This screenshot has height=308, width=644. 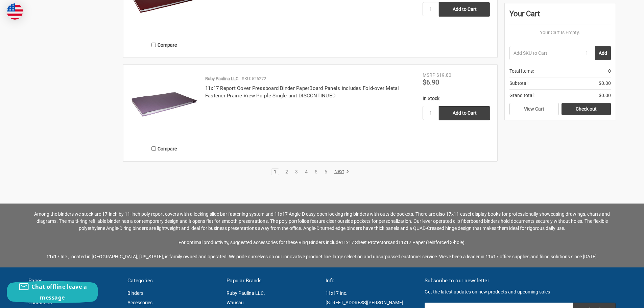 I want to click on h5: Pages, so click(x=74, y=280).